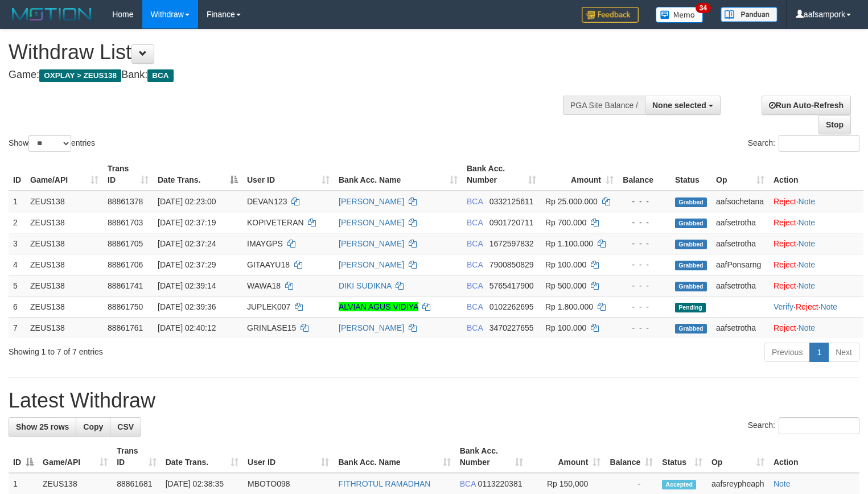  Describe the element at coordinates (268, 265) in the screenshot. I see `span: GITAAYU18` at that location.